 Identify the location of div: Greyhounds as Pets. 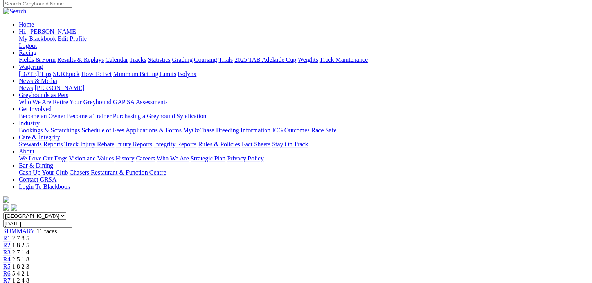
(304, 102).